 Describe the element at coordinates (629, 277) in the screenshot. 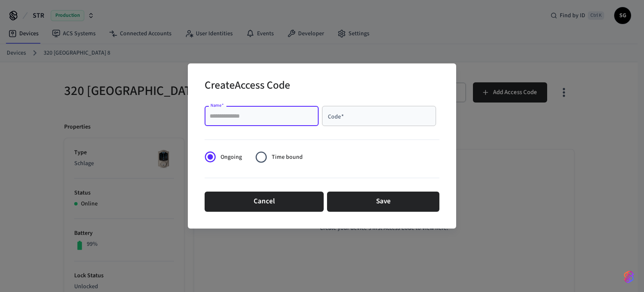

I see `img: SeamLogoGradient.69752ec5.svg` at that location.